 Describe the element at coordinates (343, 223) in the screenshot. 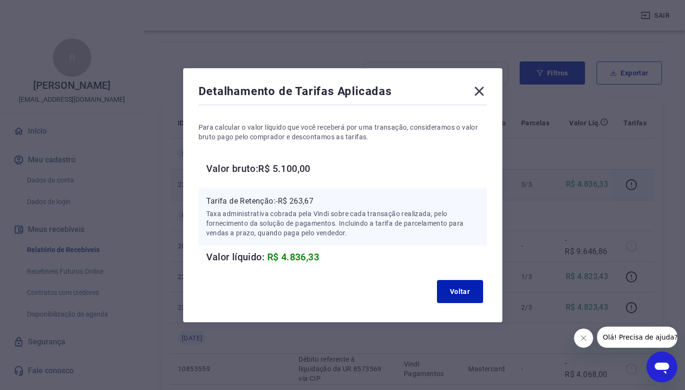

I see `p: Taxa administrativa cobrada pela Vindi sobre cada transação realizada, pelo fornecimento da soluç...` at that location.